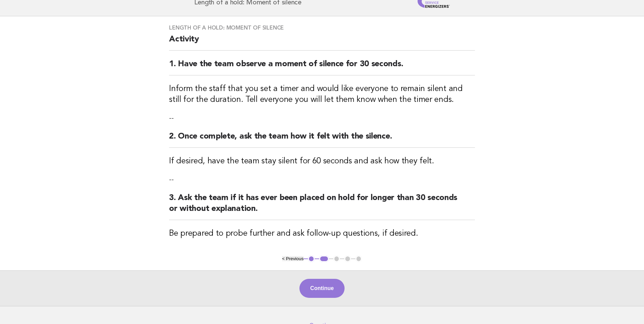 Image resolution: width=644 pixels, height=324 pixels. I want to click on h3: Be prepared to probe further and ask follow-up questions, if desired., so click(322, 233).